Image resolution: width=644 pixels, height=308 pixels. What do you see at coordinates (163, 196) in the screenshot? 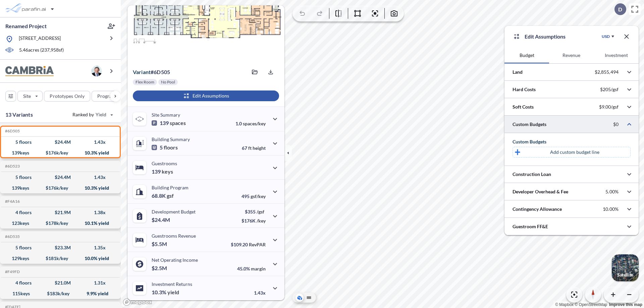
I see `p: 68.8K` at bounding box center [163, 196].